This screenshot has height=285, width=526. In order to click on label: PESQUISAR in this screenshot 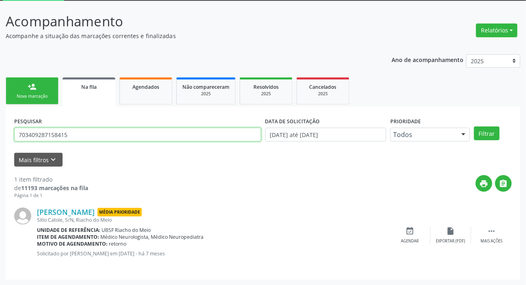, I will do `click(28, 121)`.